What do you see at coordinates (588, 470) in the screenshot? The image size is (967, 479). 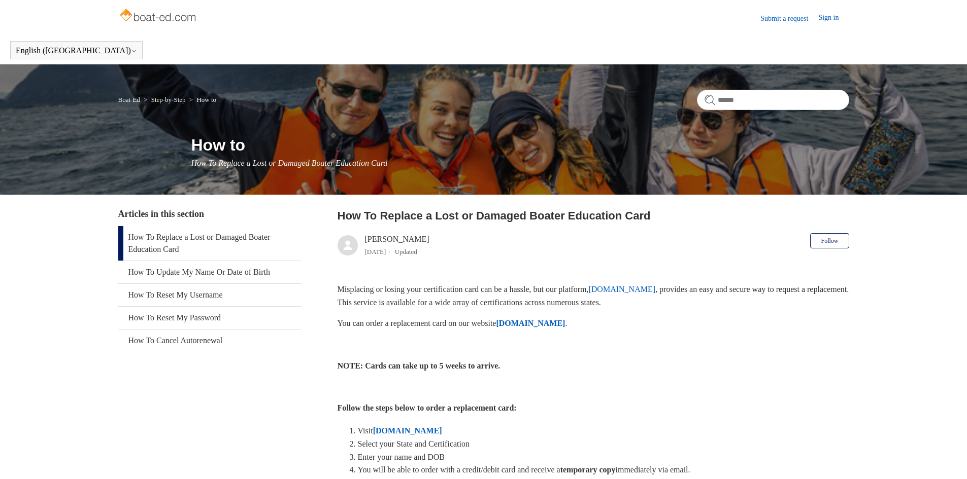 I see `strong: temporary copy` at bounding box center [588, 470].